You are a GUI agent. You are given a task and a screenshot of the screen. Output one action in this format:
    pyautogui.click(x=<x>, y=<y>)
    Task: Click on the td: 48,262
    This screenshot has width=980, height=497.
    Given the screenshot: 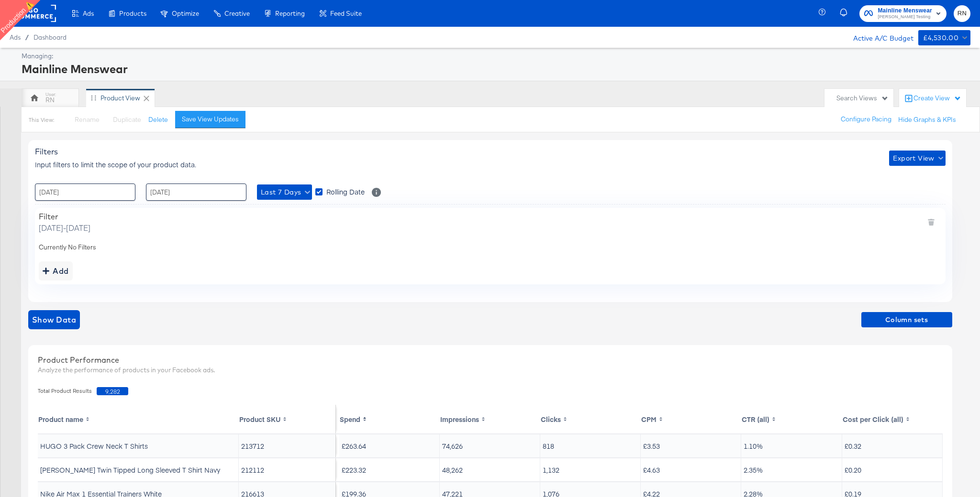 What is the action you would take?
    pyautogui.click(x=490, y=470)
    